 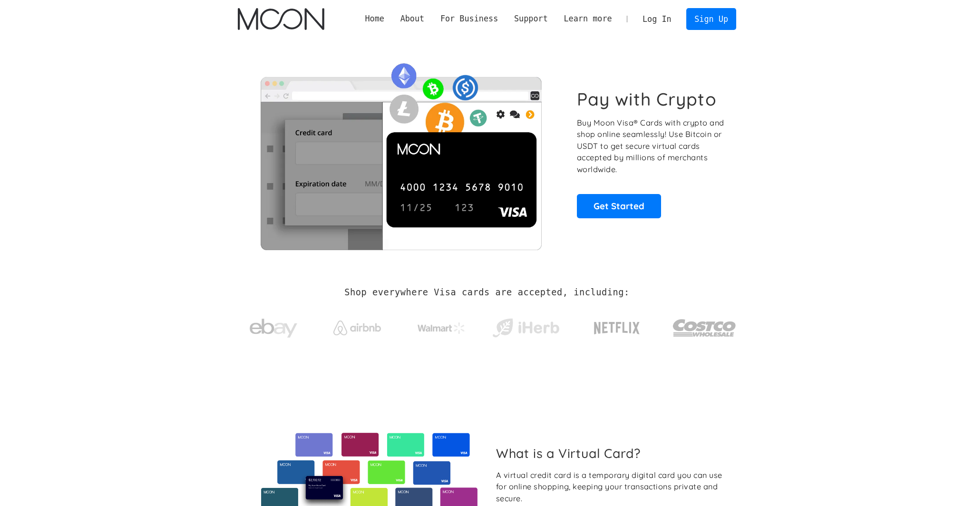 What do you see at coordinates (619, 206) in the screenshot?
I see `a: Get Started` at bounding box center [619, 206].